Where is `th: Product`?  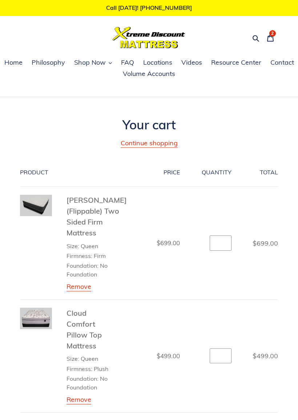 th: Product is located at coordinates (72, 173).